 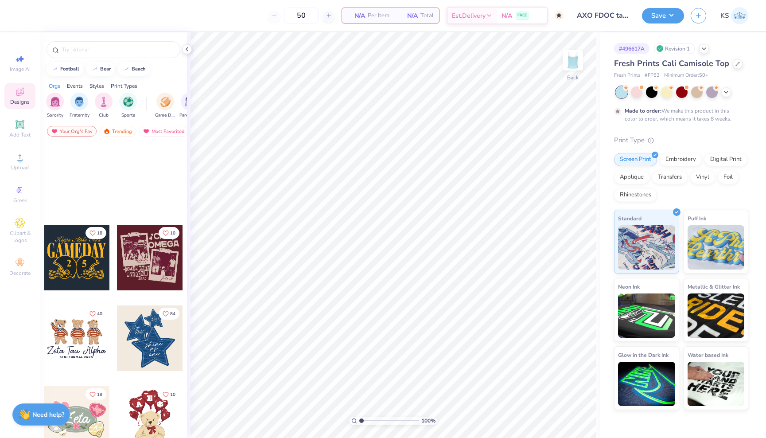 I want to click on div: football, so click(x=70, y=69).